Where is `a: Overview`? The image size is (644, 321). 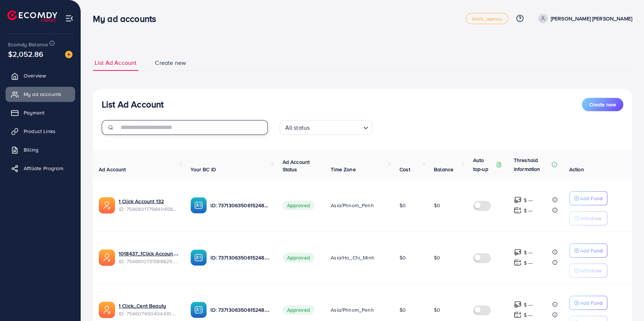
a: Overview is located at coordinates (40, 76).